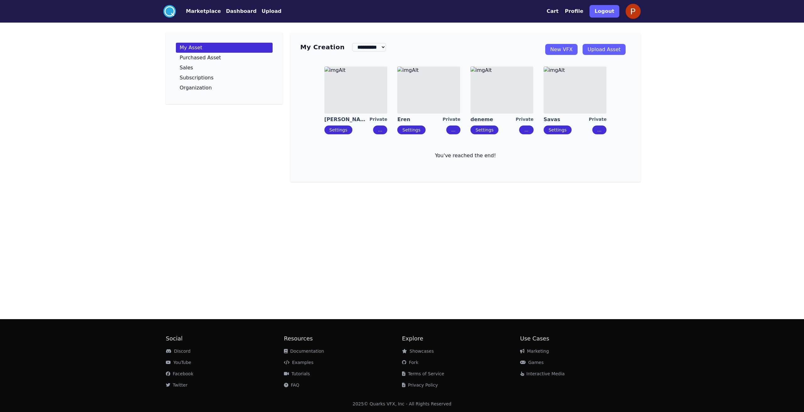 Image resolution: width=804 pixels, height=412 pixels. Describe the element at coordinates (178, 363) in the screenshot. I see `a: YouTube` at that location.